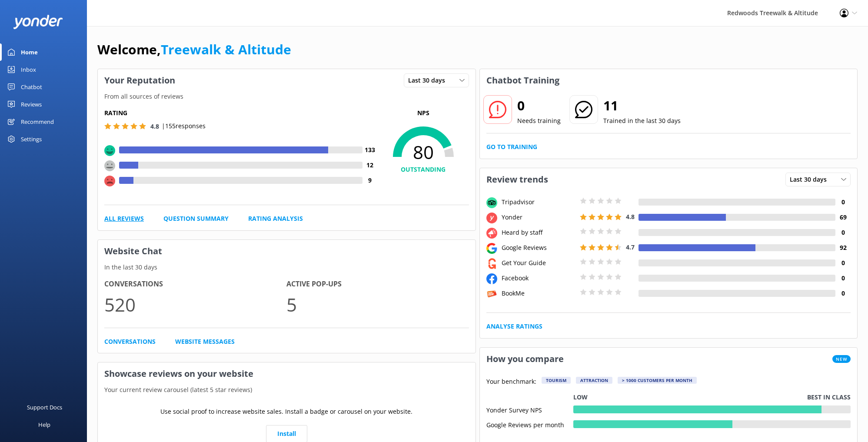  What do you see at coordinates (538, 203) in the screenshot?
I see `div: Tripadvisor` at bounding box center [538, 203].